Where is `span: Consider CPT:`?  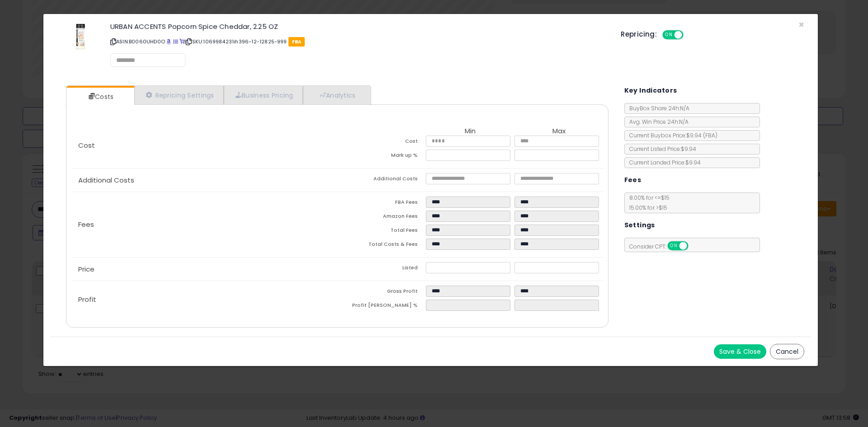
span: Consider CPT: is located at coordinates (663, 246).